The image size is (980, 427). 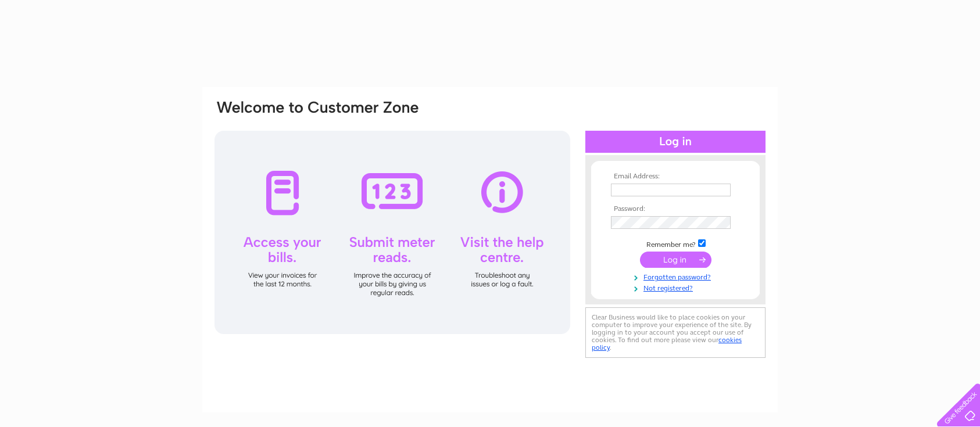 What do you see at coordinates (676, 276) in the screenshot?
I see `a: Forgotten password?` at bounding box center [676, 276].